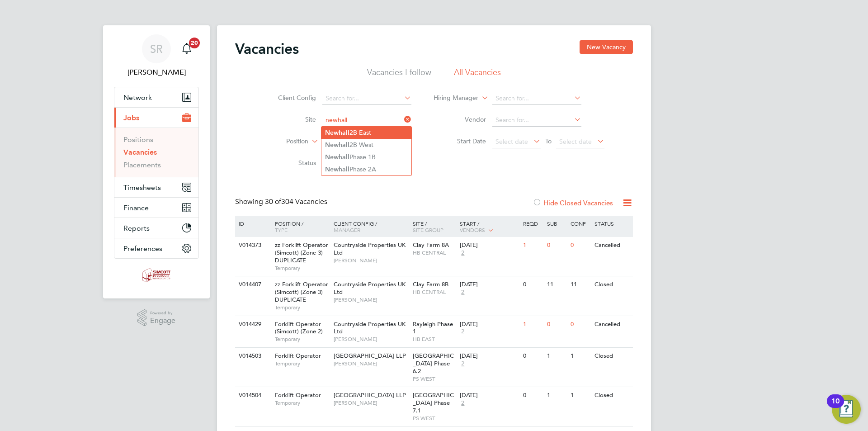  What do you see at coordinates (399, 75) in the screenshot?
I see `li: Vacancies I follow` at bounding box center [399, 75].